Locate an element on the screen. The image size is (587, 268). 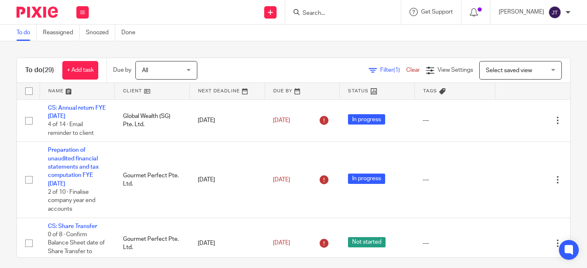
span: 4 of 14 · Email reminder to client is located at coordinates (71, 129).